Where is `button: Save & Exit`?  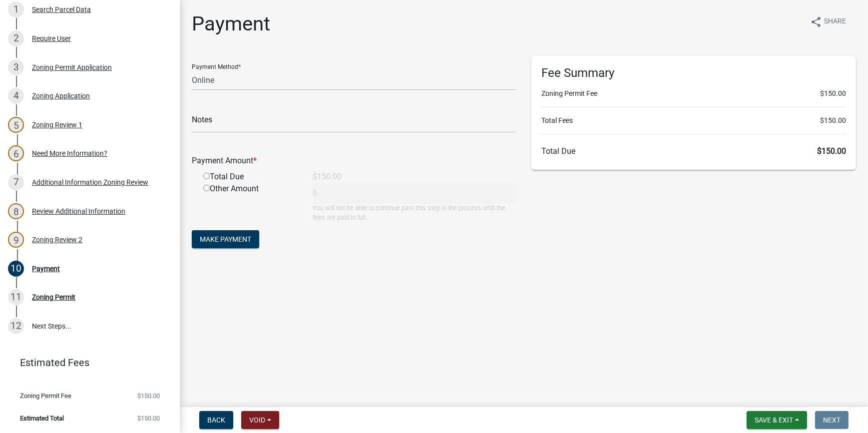
button: Save & Exit is located at coordinates (777, 420).